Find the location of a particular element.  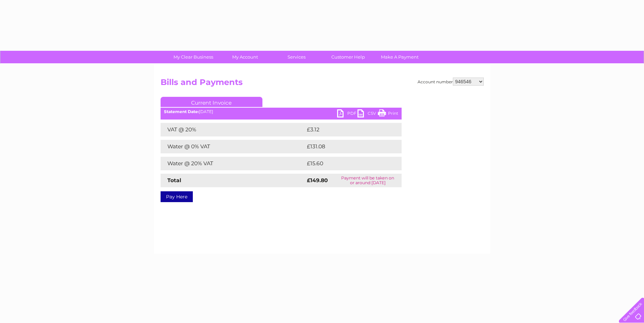

td: £3.12 is located at coordinates (345, 130).